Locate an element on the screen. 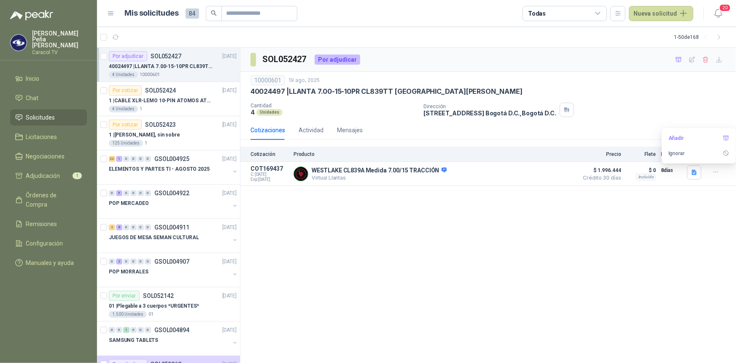 This screenshot has height=363, width=736. img: Logo peakr is located at coordinates (32, 15).